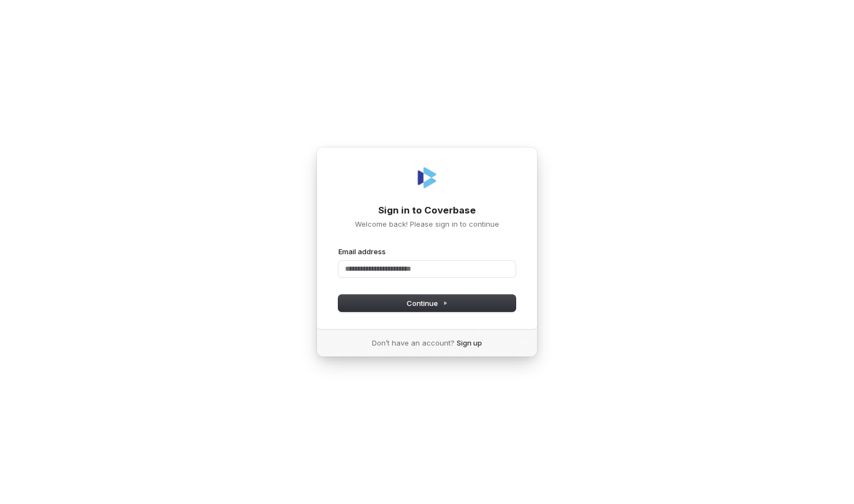 This screenshot has width=854, height=504. What do you see at coordinates (427, 303) in the screenshot?
I see `span: Continue` at bounding box center [427, 303].